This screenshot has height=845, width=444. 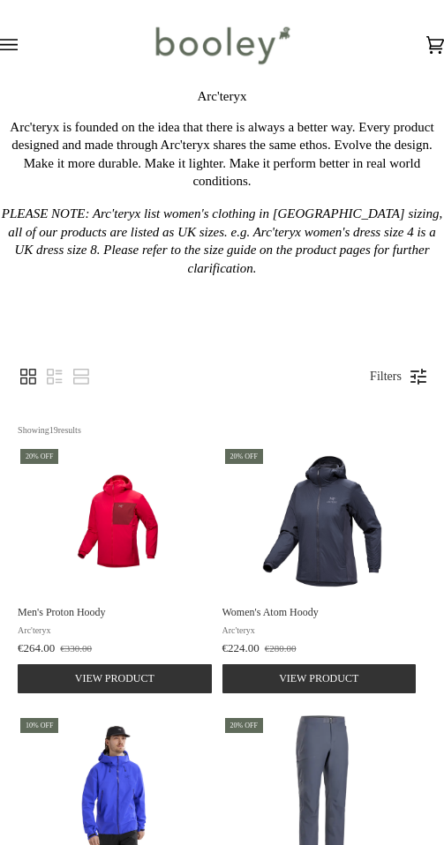 I want to click on div: 10% off, so click(x=39, y=725).